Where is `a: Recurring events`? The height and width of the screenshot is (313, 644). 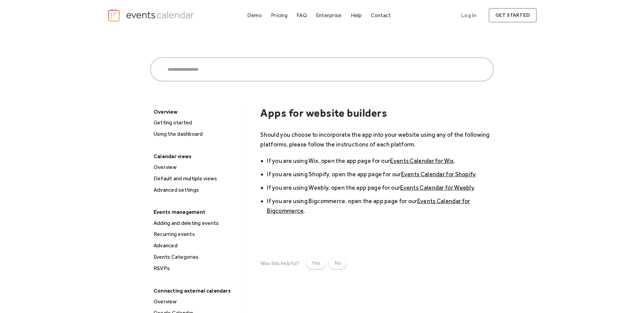
a: Recurring events is located at coordinates (196, 234).